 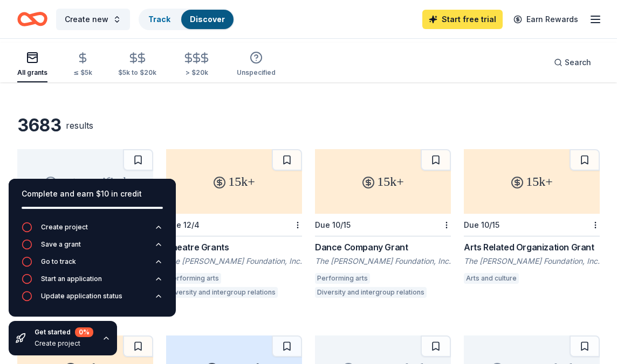 What do you see at coordinates (578, 62) in the screenshot?
I see `span: Search` at bounding box center [578, 62].